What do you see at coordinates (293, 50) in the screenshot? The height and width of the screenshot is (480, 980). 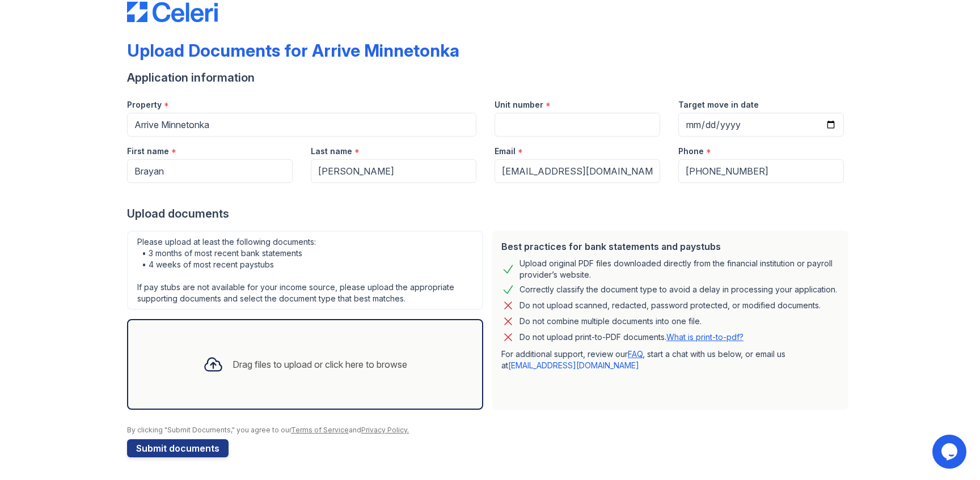 I see `div: Upload Documents for Arrive Minnetonka` at bounding box center [293, 50].